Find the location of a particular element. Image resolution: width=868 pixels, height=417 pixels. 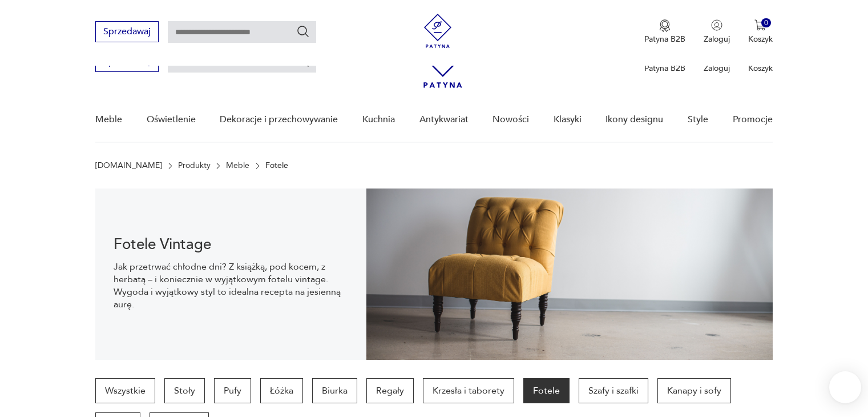

a: Produkty is located at coordinates (194, 165).